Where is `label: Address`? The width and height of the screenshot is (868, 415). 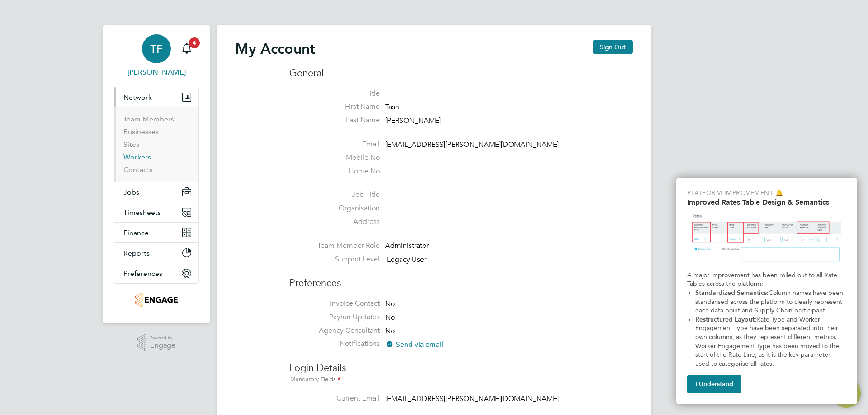 label: Address is located at coordinates (334, 222).